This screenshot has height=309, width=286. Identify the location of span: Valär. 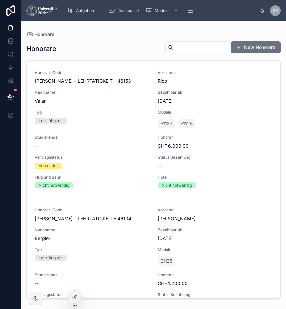
(92, 101).